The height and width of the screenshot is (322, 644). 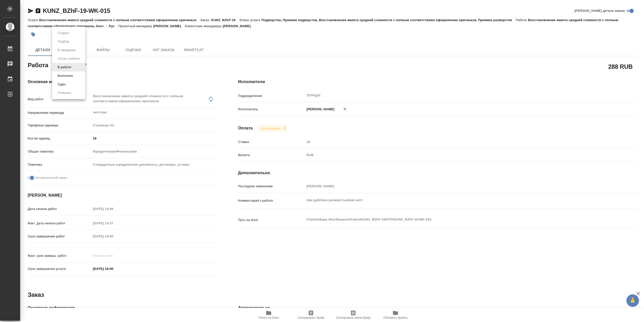 What do you see at coordinates (65, 67) in the screenshot?
I see `button: В работе` at bounding box center [65, 67].